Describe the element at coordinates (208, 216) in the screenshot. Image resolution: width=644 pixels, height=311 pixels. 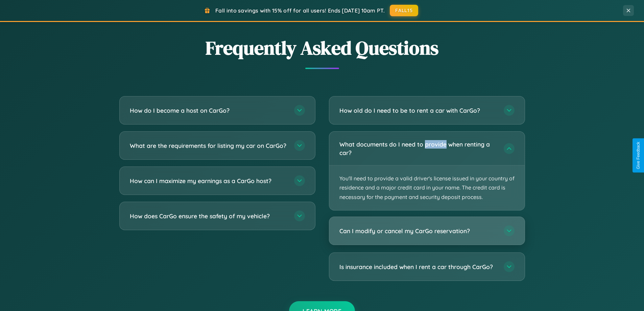
I see `h3: How does CarGo ensure the safety of my vehicle?` at that location.